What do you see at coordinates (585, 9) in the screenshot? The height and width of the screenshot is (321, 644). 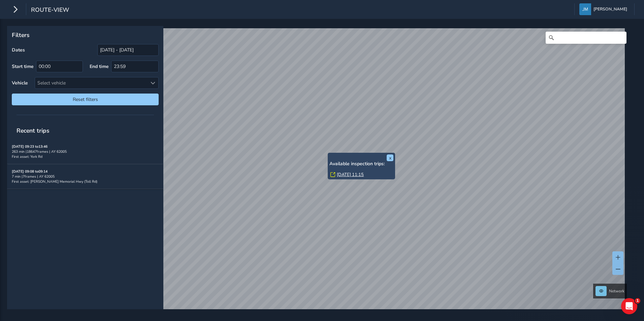 I see `img: diamond-layout` at bounding box center [585, 9].